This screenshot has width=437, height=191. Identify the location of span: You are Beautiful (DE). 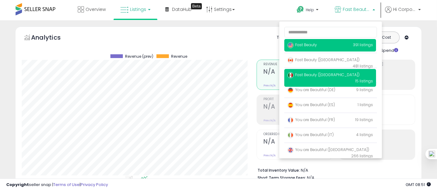
(312, 89).